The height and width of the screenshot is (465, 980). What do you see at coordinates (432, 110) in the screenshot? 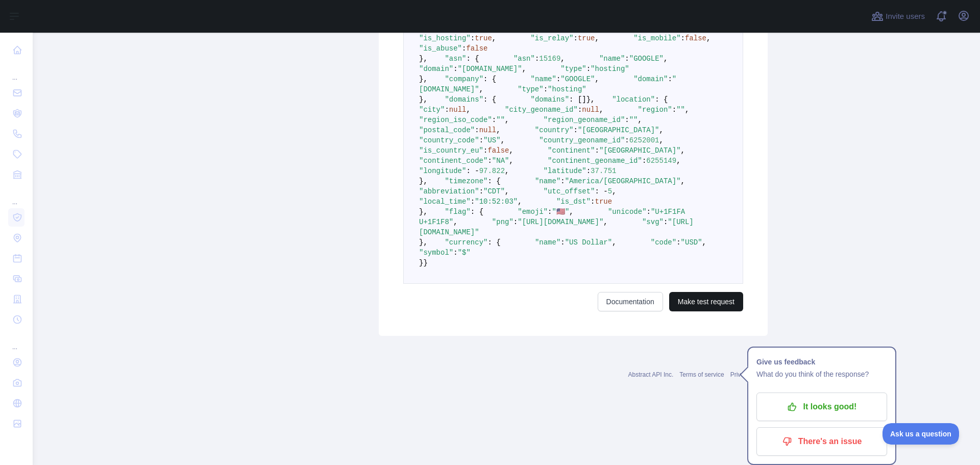
I see `span: "city"` at bounding box center [432, 110].